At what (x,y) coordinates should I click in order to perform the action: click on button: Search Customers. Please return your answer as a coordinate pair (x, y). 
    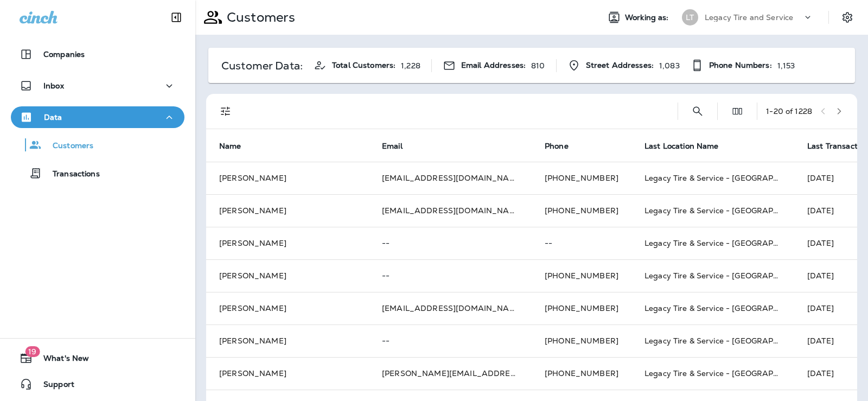
    Looking at the image, I should click on (697, 111).